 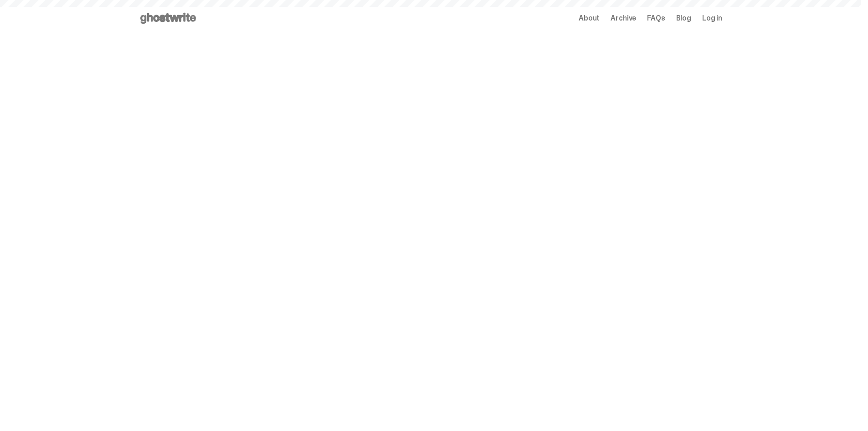 I want to click on a: FAQs, so click(x=656, y=18).